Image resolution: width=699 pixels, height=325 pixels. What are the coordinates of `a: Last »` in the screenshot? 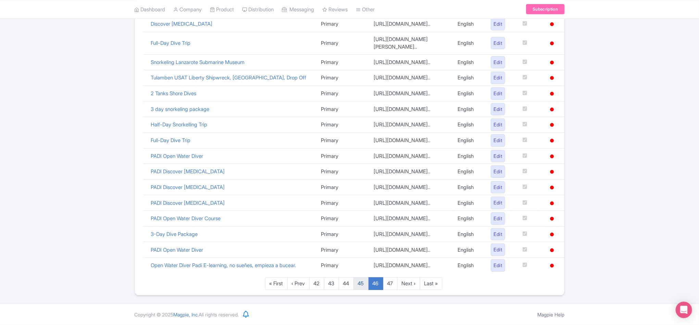 It's located at (431, 283).